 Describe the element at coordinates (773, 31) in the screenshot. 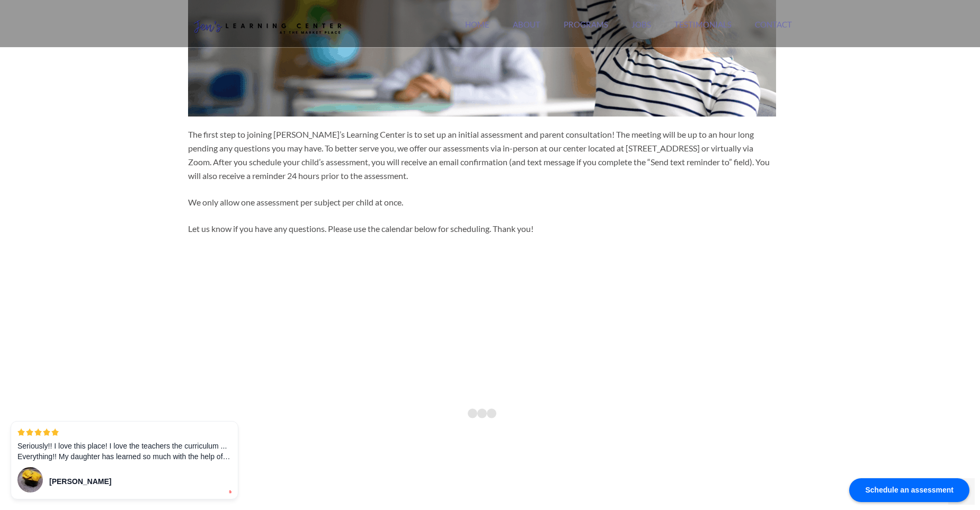

I see `a: Contact` at that location.